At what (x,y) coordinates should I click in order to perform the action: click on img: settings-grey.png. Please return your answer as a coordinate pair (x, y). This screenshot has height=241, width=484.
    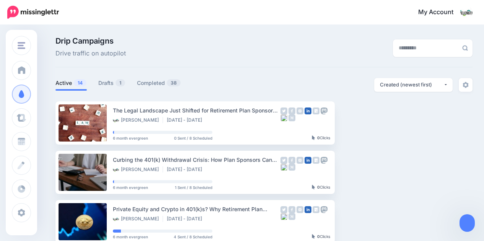
    Looking at the image, I should click on (466, 85).